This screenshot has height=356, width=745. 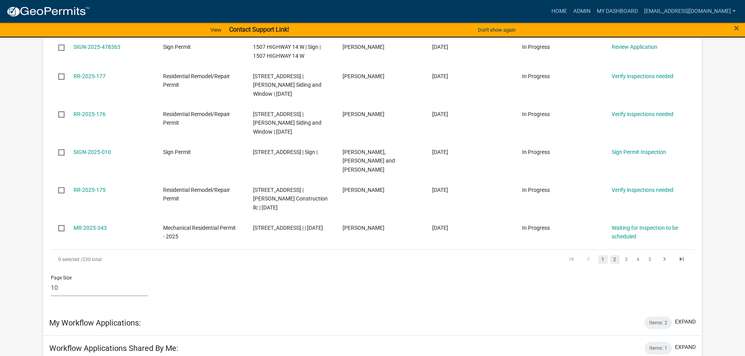 What do you see at coordinates (615, 260) in the screenshot?
I see `a: 2` at bounding box center [615, 260].